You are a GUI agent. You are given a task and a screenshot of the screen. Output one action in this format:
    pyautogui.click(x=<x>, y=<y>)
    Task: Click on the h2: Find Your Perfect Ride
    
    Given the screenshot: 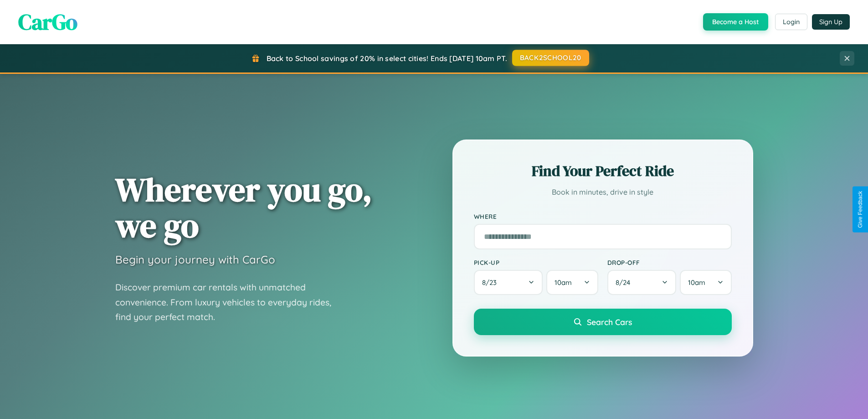 What is the action you would take?
    pyautogui.click(x=603, y=171)
    